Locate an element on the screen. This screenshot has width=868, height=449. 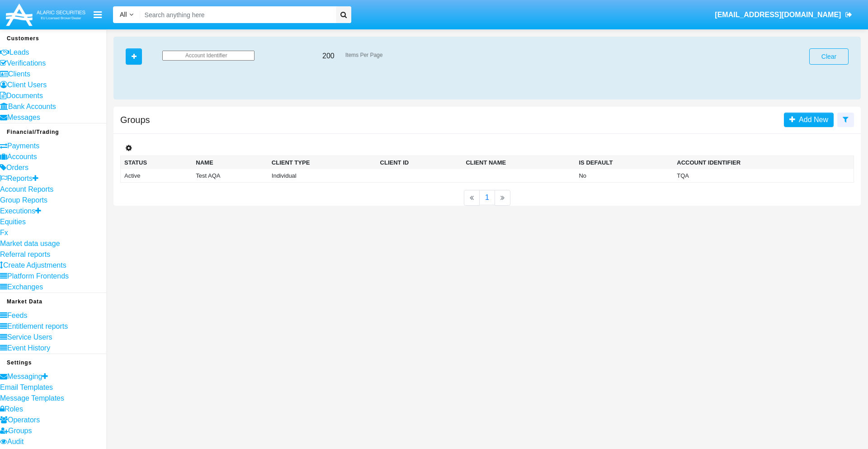
h5: Groups is located at coordinates (135, 120).